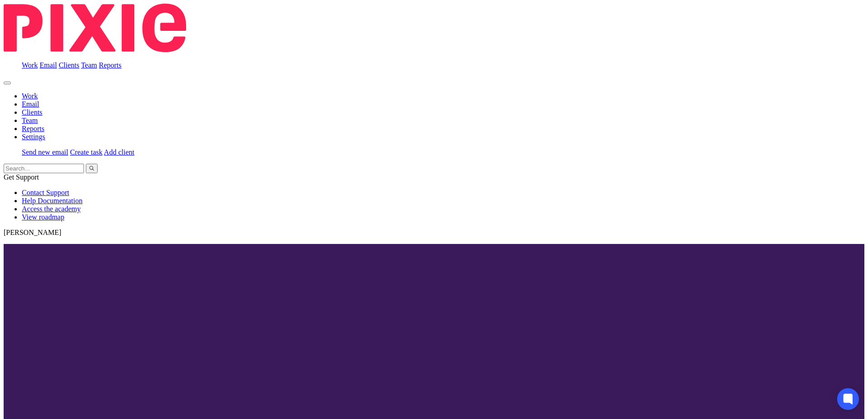 The height and width of the screenshot is (419, 868). Describe the element at coordinates (44, 168) in the screenshot. I see `input: Search` at that location.